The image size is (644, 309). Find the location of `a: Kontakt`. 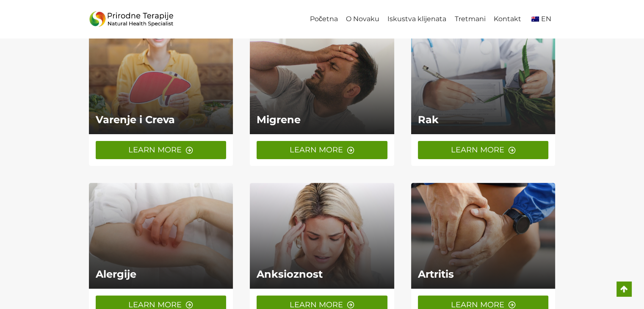

a: Kontakt is located at coordinates (507, 19).